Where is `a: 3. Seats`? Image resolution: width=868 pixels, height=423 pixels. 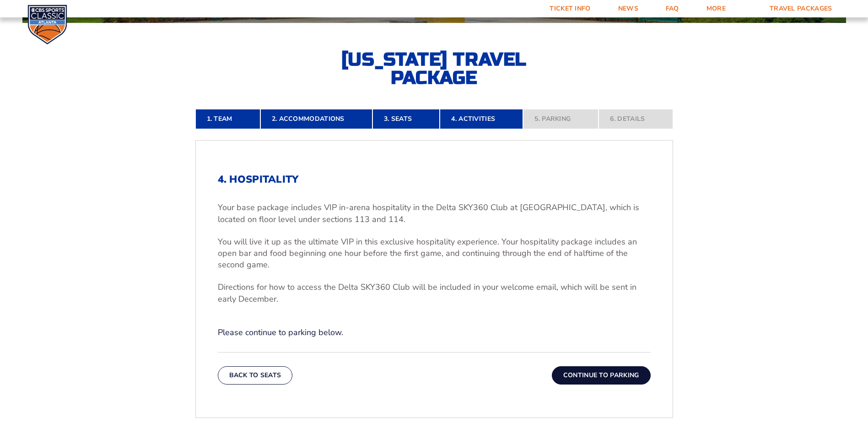
a: 3. Seats is located at coordinates (406, 119).